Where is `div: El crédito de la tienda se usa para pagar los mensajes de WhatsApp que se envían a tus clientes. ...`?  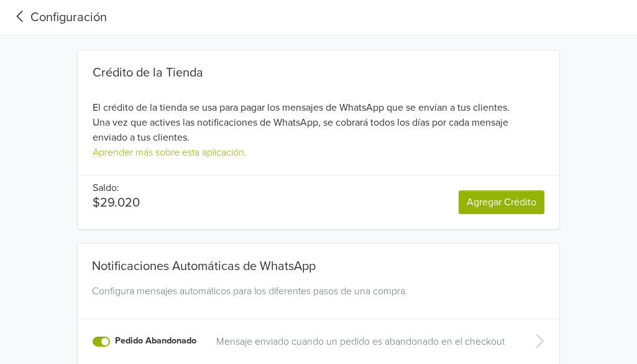 div: El crédito de la tienda se usa para pagar los mensajes de WhatsApp que se envían a tus clientes. ... is located at coordinates (318, 113).